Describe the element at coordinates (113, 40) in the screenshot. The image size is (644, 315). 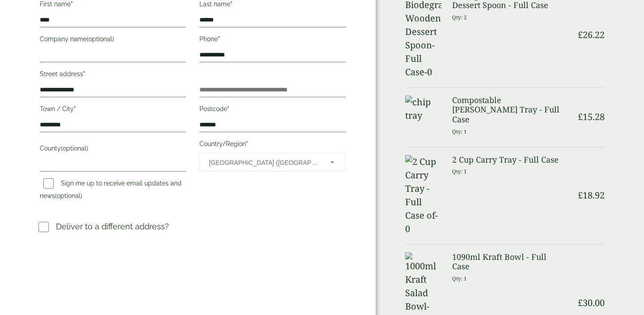
I see `label: Company name` at that location.